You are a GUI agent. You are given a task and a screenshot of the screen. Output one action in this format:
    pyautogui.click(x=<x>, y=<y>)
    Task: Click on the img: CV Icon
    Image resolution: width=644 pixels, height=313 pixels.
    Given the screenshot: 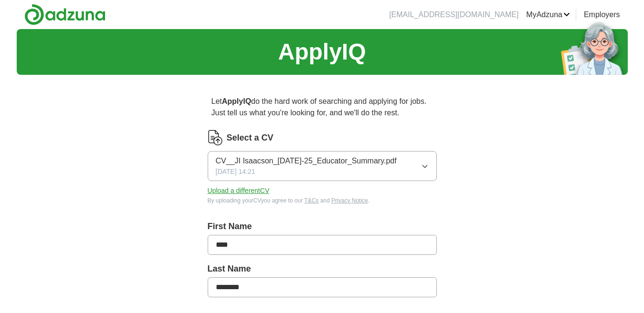 What is the action you would take?
    pyautogui.click(x=215, y=138)
    